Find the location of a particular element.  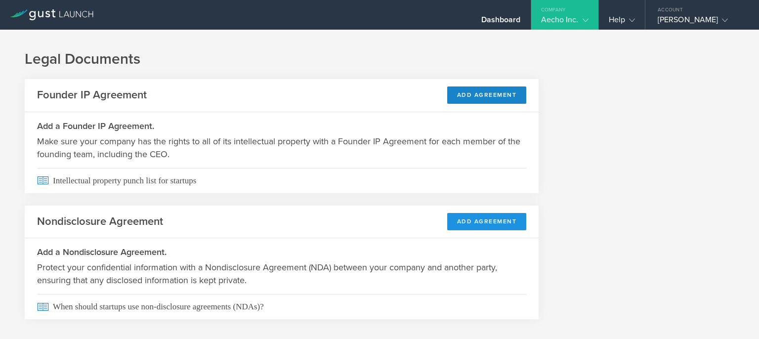

h2: Founder IP Agreement is located at coordinates (92, 95).